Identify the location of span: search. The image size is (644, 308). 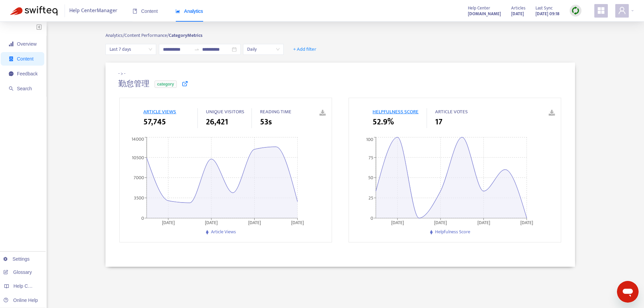
(11, 89).